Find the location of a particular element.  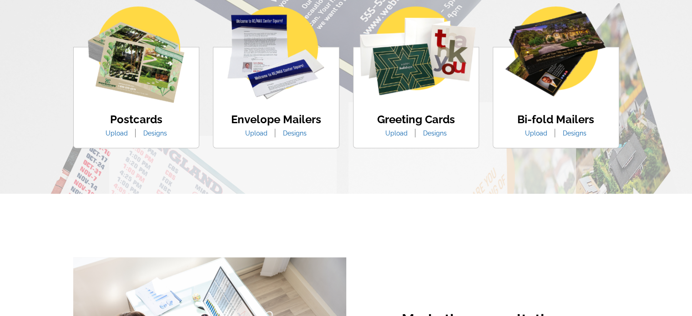

img: bio-fold-mailer.png is located at coordinates (555, 52).